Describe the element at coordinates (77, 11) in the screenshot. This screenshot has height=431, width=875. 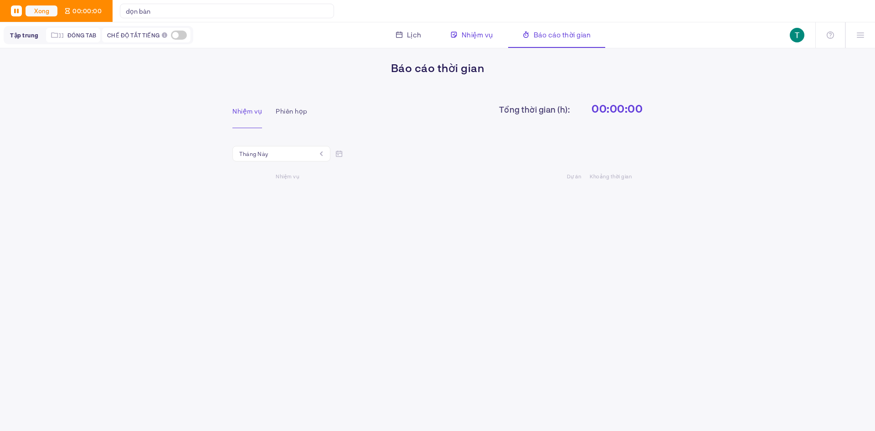
I see `font: 00:` at that location.